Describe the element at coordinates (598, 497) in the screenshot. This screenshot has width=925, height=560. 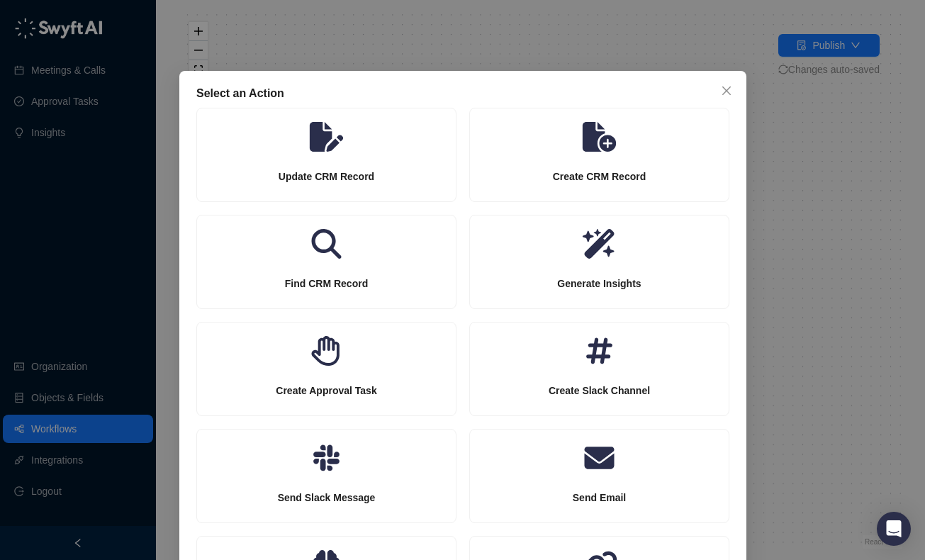
I see `strong: Send Email` at that location.